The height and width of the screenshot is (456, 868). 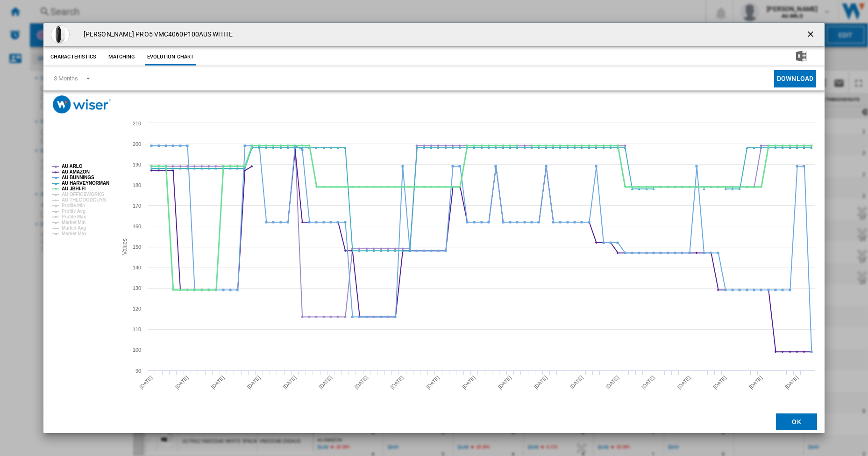 What do you see at coordinates (78, 177) in the screenshot?
I see `tspan: AU BUNNINGS` at bounding box center [78, 177].